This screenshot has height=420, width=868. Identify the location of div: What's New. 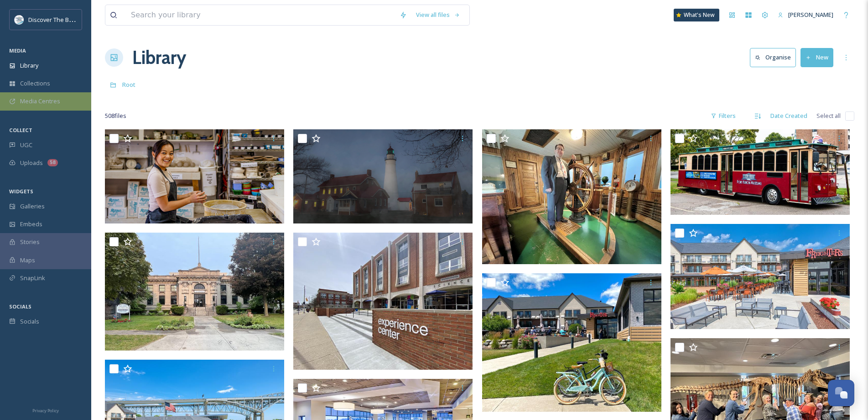
(697, 15).